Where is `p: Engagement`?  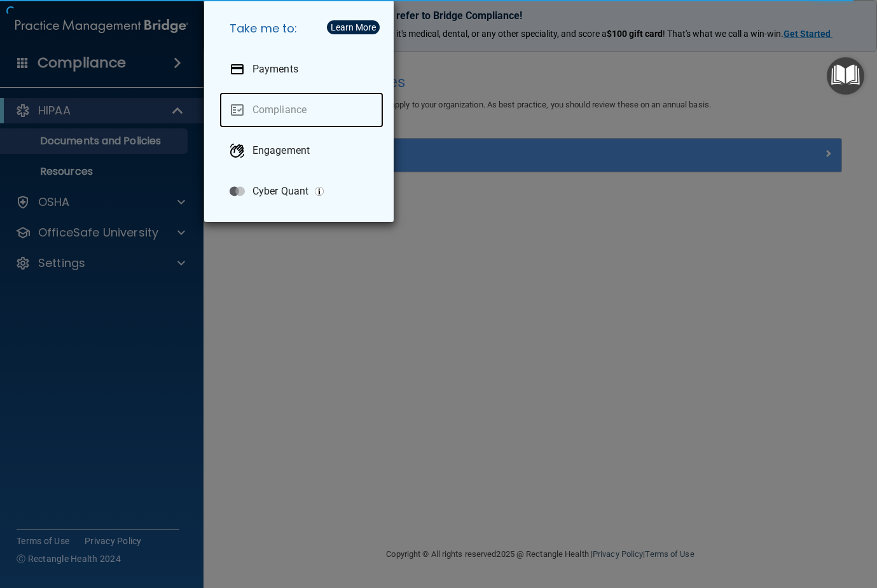
p: Engagement is located at coordinates (281, 151).